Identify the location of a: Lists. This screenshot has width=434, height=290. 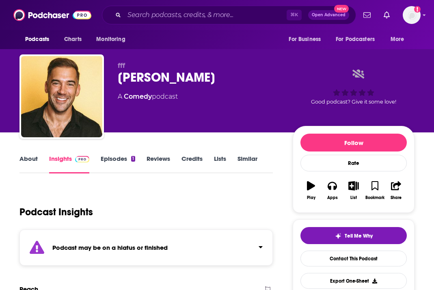
(220, 164).